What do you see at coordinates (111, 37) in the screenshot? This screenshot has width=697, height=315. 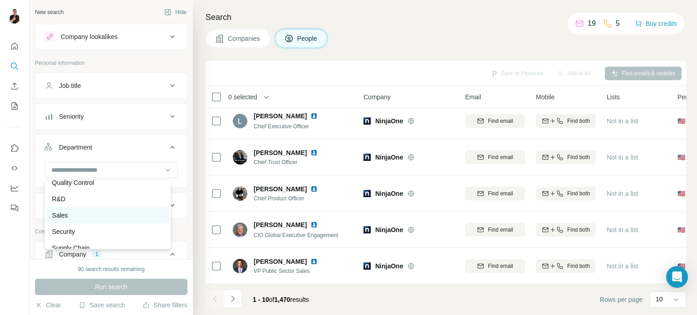 I see `button: Company lookalikes` at bounding box center [111, 37].